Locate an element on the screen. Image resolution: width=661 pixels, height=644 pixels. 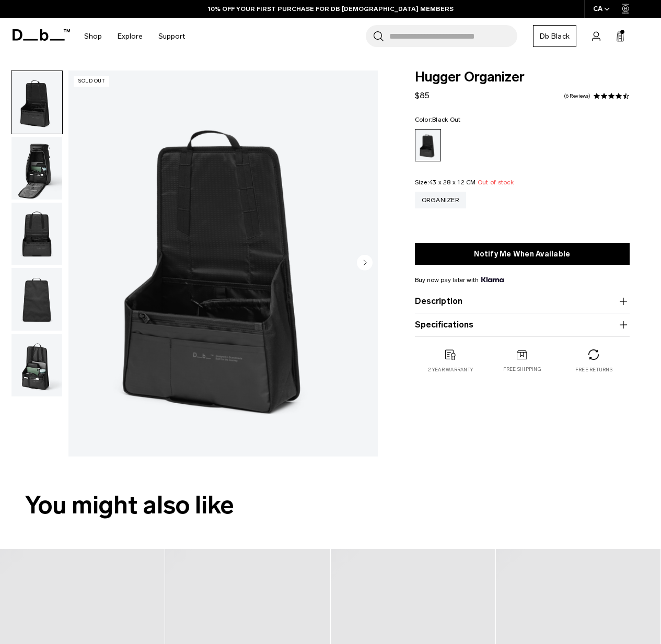
span: Out of stock is located at coordinates (495, 183).